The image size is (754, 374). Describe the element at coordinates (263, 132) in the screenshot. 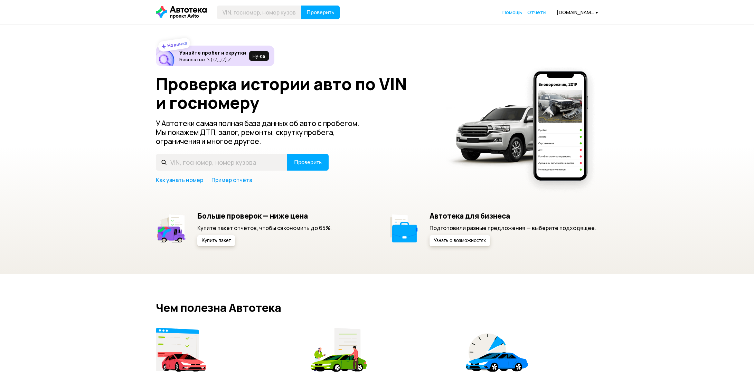

I see `p: У Автотеки самая полная база данных об авто с пробегом. Мы покажем ДТП, залог, ремонты, скрутку п...` at that location.